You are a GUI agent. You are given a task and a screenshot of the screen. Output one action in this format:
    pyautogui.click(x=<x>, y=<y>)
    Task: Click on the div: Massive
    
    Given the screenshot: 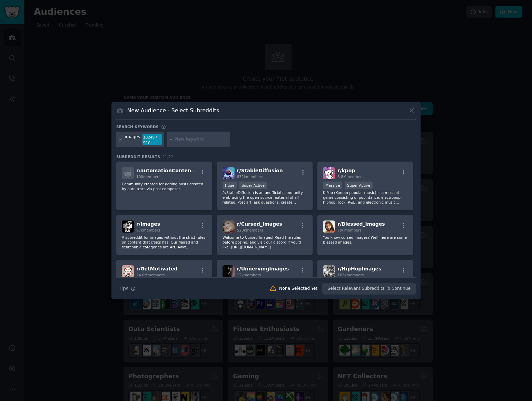 What is the action you would take?
    pyautogui.click(x=332, y=185)
    